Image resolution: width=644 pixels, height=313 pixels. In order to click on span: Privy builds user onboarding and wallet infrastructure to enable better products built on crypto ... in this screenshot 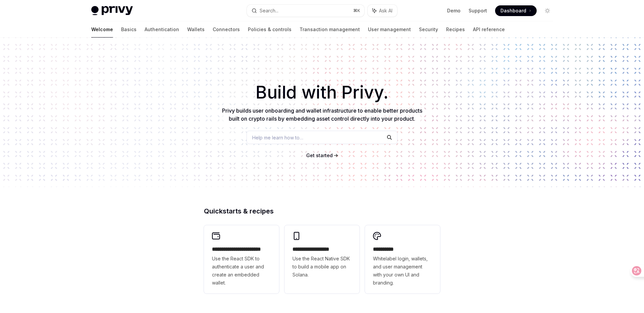, I will do `click(322, 115)`.